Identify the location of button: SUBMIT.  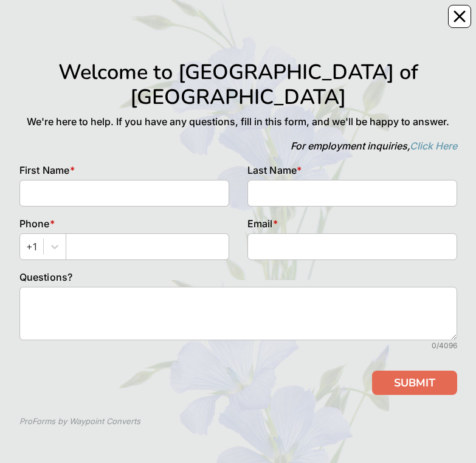
(415, 383).